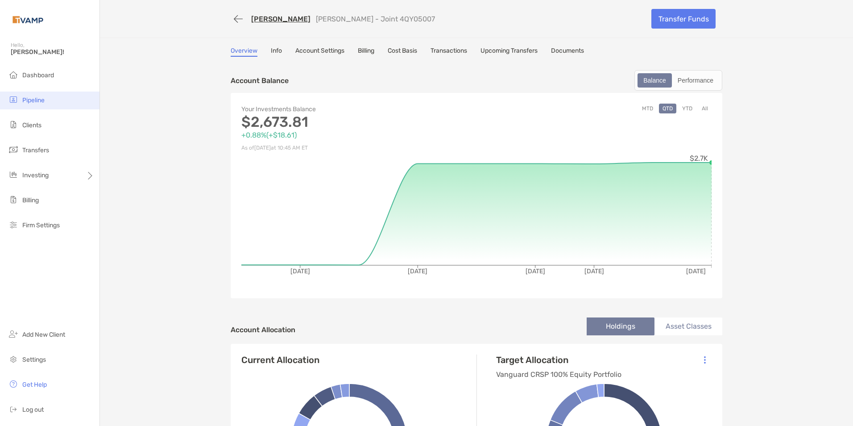 This screenshot has height=426, width=853. Describe the element at coordinates (668, 108) in the screenshot. I see `button: QTD` at that location.